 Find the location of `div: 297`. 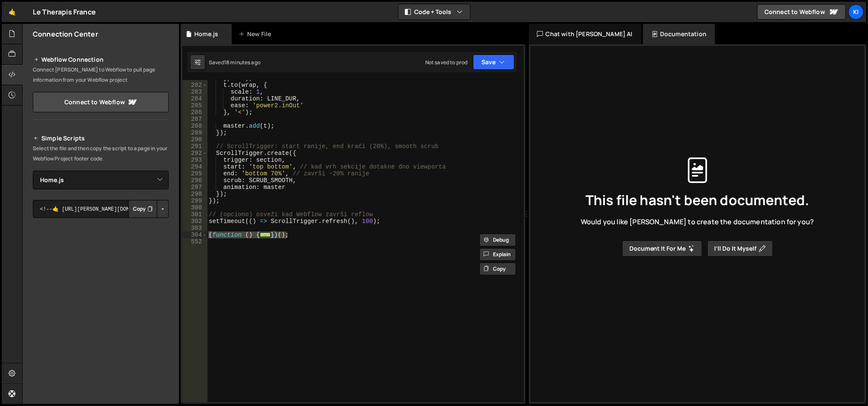

div: 297 is located at coordinates (195, 188).